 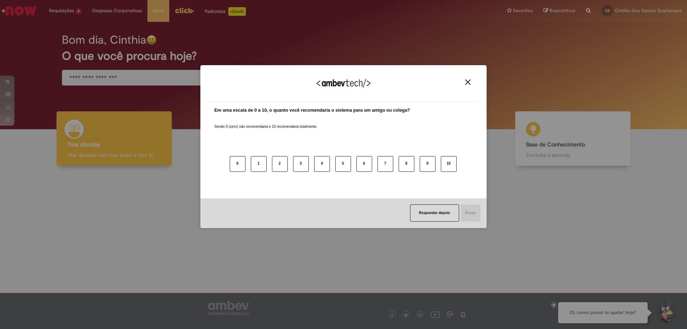 I want to click on button: 3, so click(x=301, y=164).